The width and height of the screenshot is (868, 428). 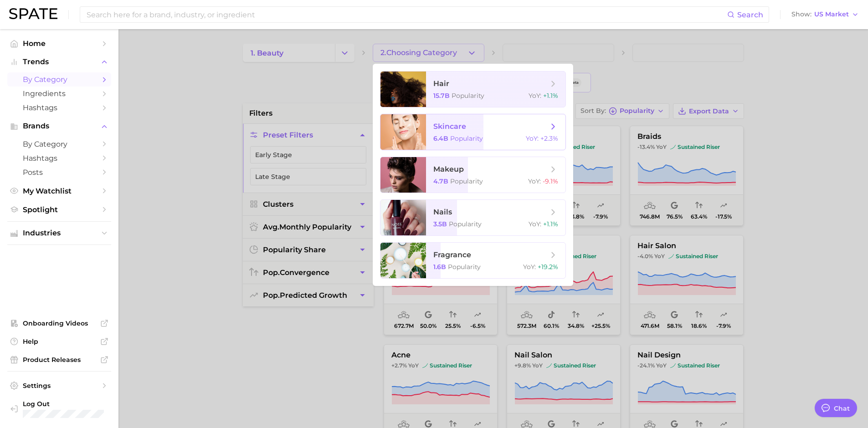 I want to click on span: US Market, so click(x=831, y=14).